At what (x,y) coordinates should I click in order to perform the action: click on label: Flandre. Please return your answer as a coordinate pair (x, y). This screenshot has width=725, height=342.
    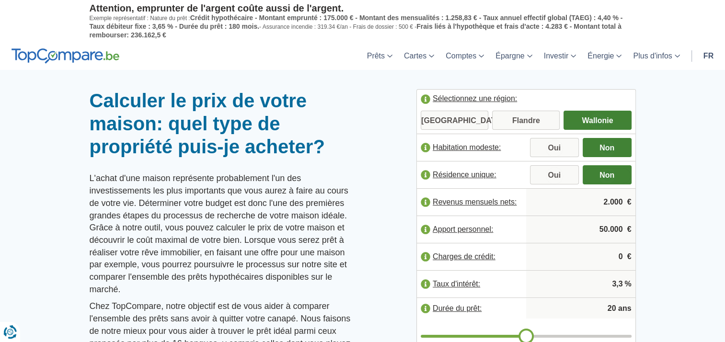
    Looking at the image, I should click on (526, 120).